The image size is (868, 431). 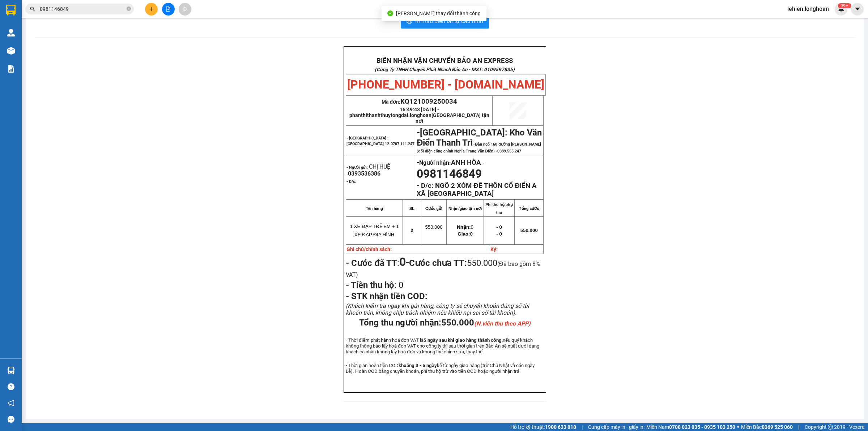 I want to click on strong: Cước gửi, so click(x=434, y=209).